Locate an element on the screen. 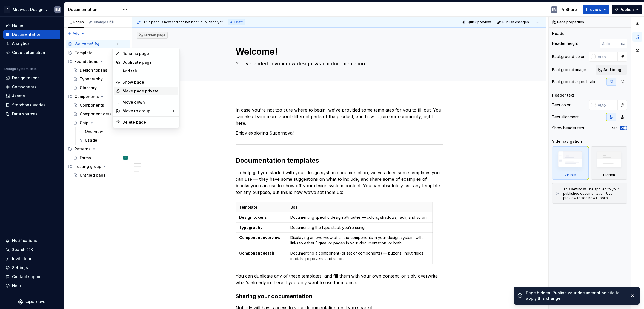 This screenshot has height=309, width=644. div: Delete page is located at coordinates (149, 122).